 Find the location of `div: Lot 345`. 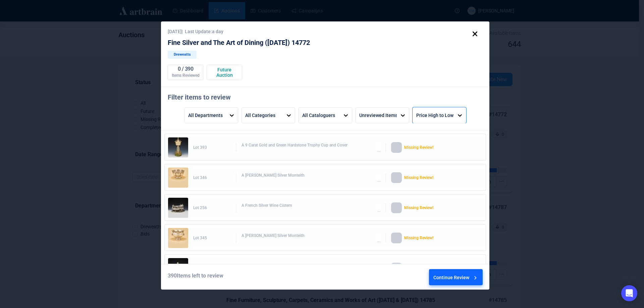

div: Lot 345 is located at coordinates (212, 238).